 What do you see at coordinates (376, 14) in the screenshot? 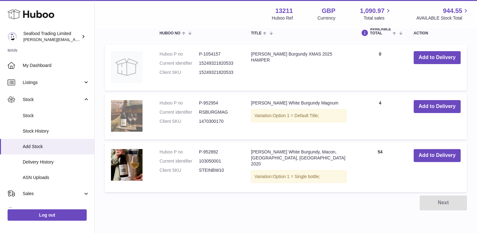
I see `a: 1,090.97 Total sales` at bounding box center [376, 14].